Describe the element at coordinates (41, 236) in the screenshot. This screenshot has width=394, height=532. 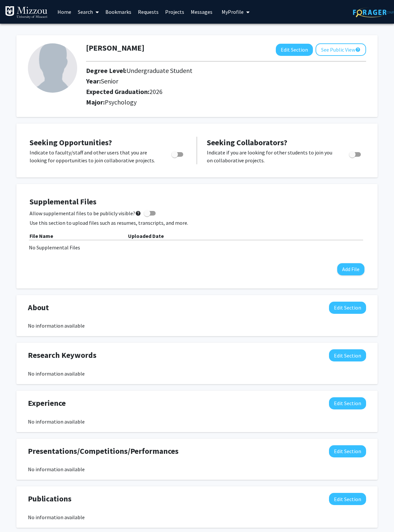
I see `b: File Name` at that location.